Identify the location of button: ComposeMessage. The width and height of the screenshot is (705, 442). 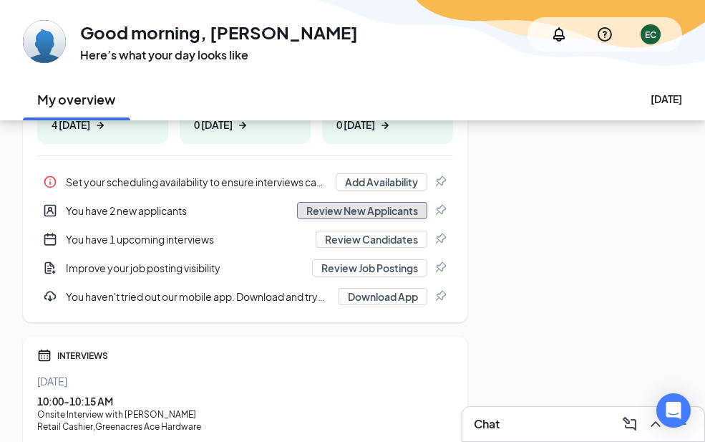
(630, 424).